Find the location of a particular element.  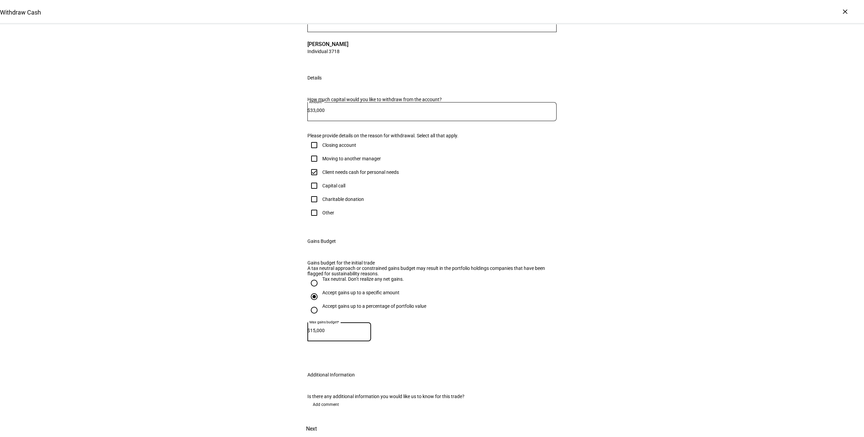

span: Next is located at coordinates (311, 429).